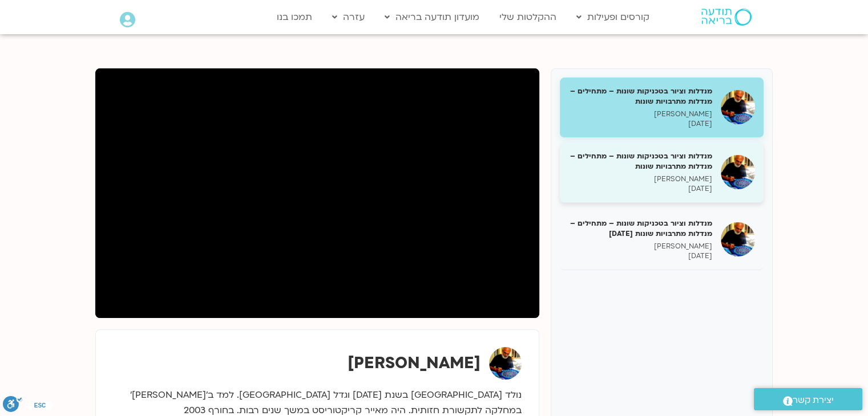  What do you see at coordinates (726, 17) in the screenshot?
I see `img: תודעה בריאה` at bounding box center [726, 17].